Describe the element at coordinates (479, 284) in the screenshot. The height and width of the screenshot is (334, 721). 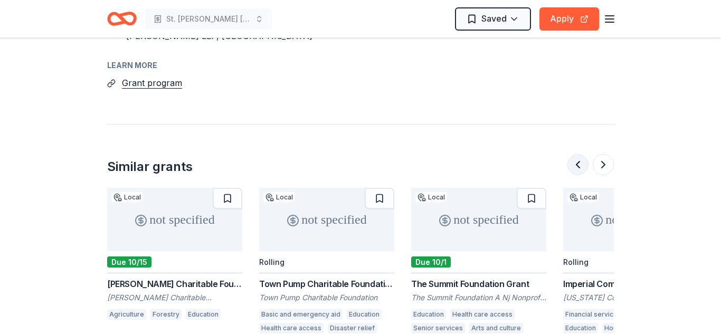
I see `div: The Summit Foundation Grant` at that location.